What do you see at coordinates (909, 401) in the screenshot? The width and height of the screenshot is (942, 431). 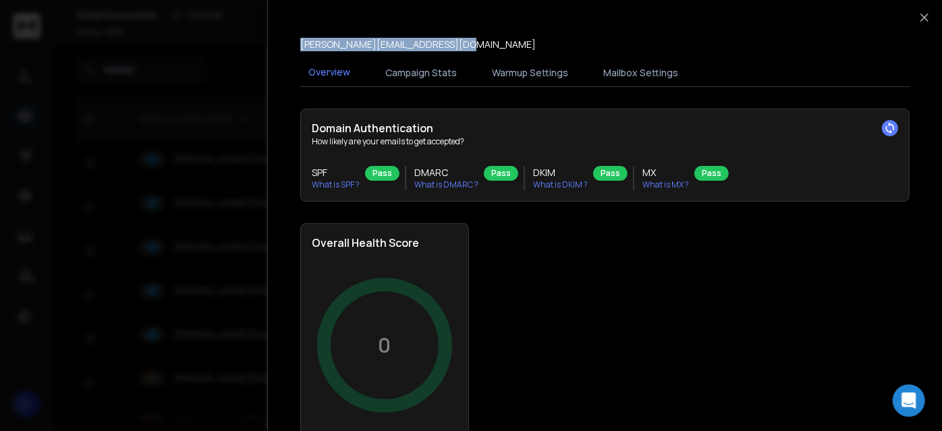 I see `div: Open Intercom Messenger` at bounding box center [909, 401].